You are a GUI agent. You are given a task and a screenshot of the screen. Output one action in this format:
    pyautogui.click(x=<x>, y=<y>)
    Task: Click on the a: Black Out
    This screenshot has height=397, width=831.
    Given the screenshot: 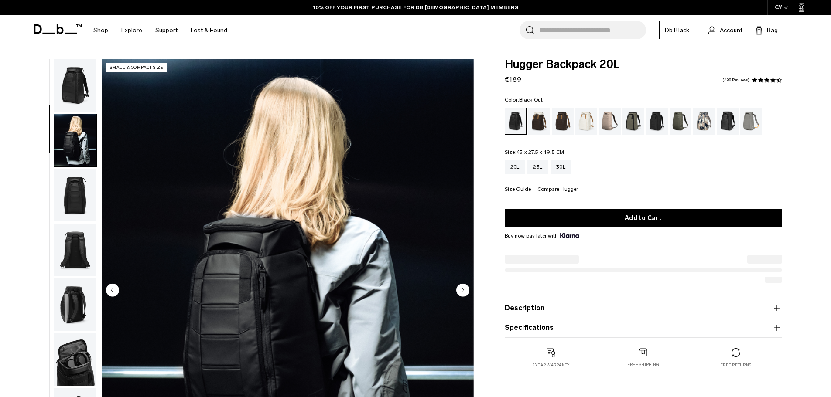 What is the action you would take?
    pyautogui.click(x=515, y=121)
    